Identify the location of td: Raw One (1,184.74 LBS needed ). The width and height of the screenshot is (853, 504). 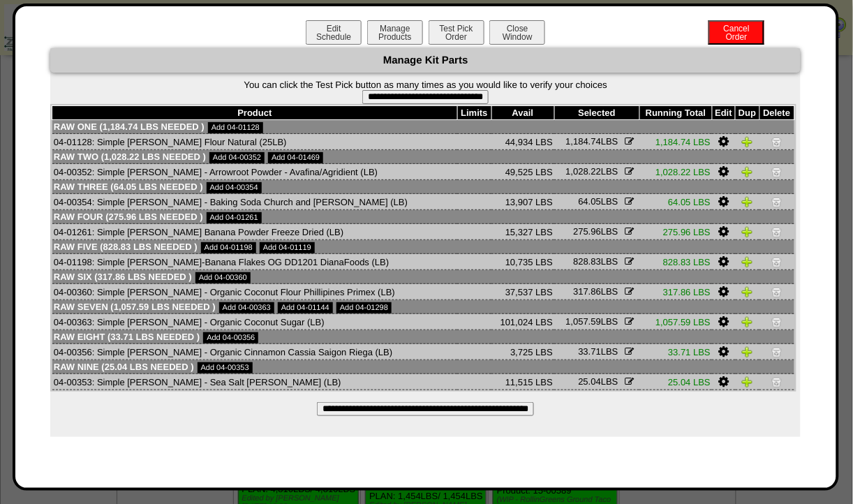
(423, 127).